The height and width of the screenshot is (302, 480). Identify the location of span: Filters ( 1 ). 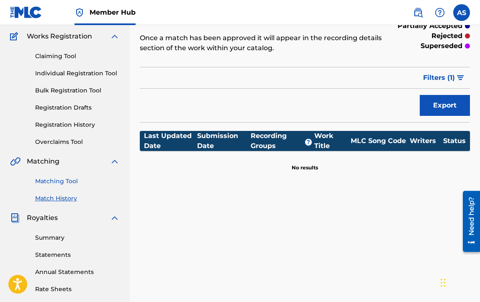
(439, 78).